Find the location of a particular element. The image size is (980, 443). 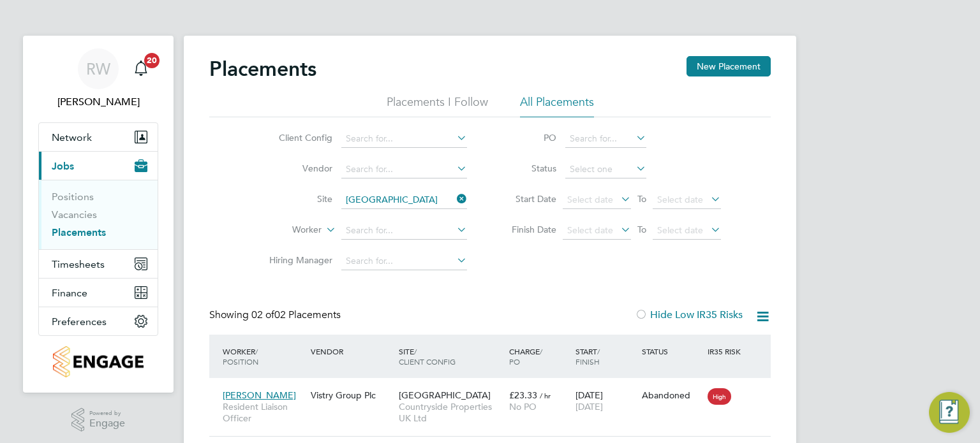

span: Resident Liaison Officer is located at coordinates (263, 412).